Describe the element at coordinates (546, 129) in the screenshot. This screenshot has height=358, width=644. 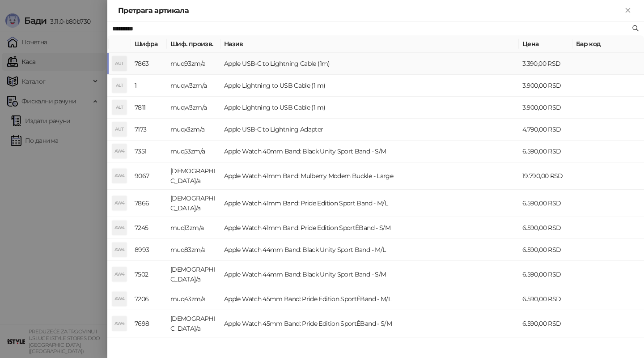
I see `td: 4.790,00 RSD` at that location.